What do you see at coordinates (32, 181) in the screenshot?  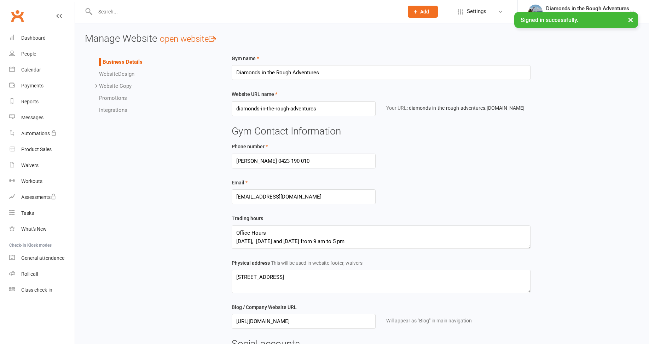 I see `div: Workouts` at bounding box center [32, 181].